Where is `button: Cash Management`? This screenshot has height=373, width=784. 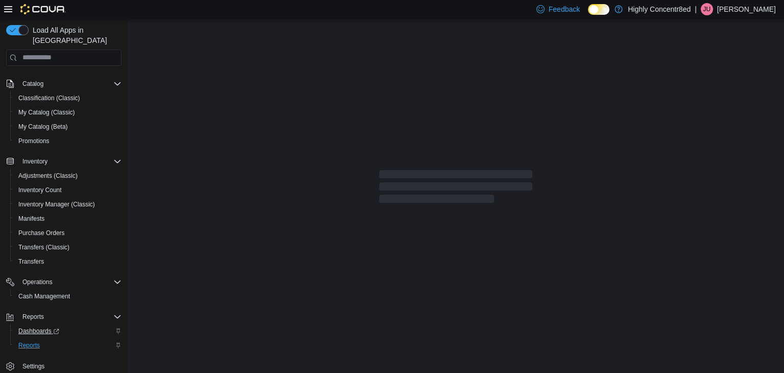
button: Cash Management is located at coordinates (68, 296).